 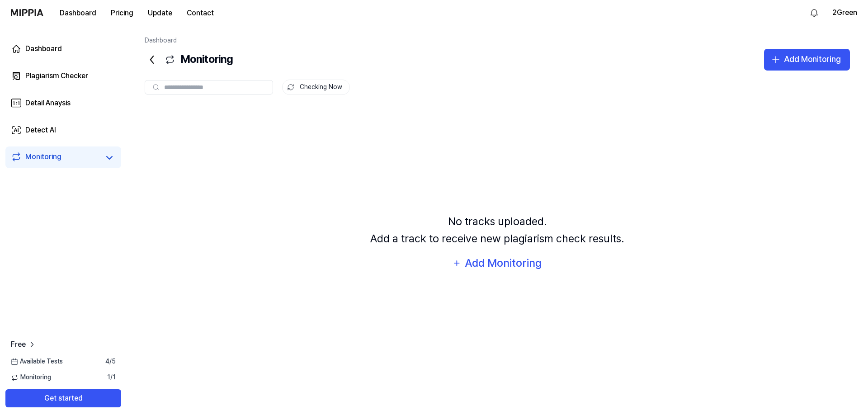 What do you see at coordinates (27, 12) in the screenshot?
I see `img: logo` at bounding box center [27, 12].